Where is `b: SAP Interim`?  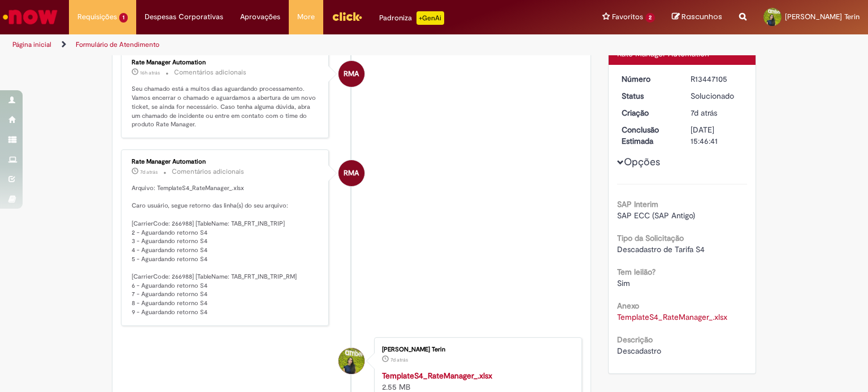 b: SAP Interim is located at coordinates (637, 204).